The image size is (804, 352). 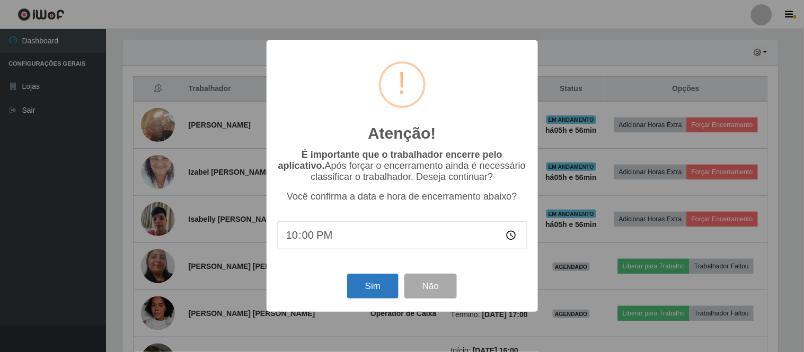 I want to click on button: Não, so click(x=430, y=286).